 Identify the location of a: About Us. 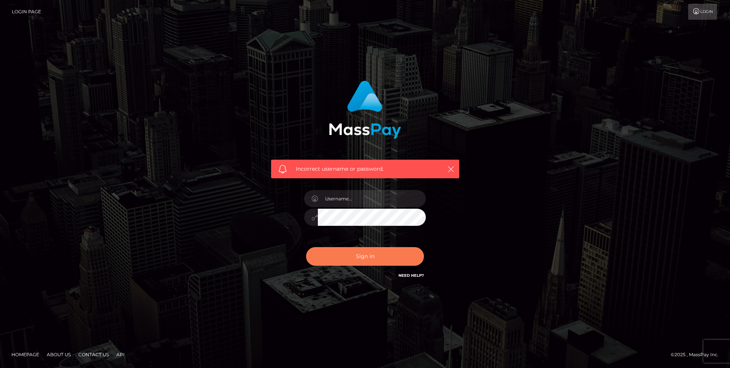
(59, 355).